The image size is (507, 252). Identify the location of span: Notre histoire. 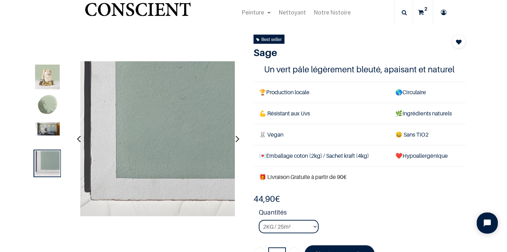
(332, 12).